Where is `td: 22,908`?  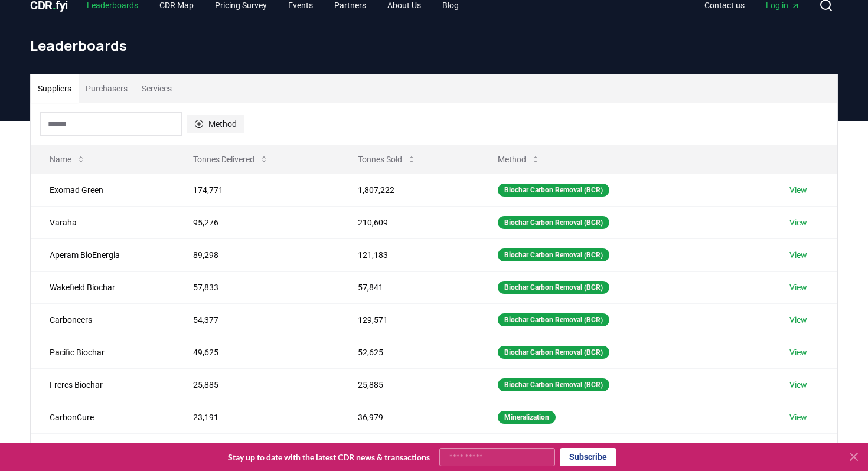 td: 22,908 is located at coordinates (257, 449).